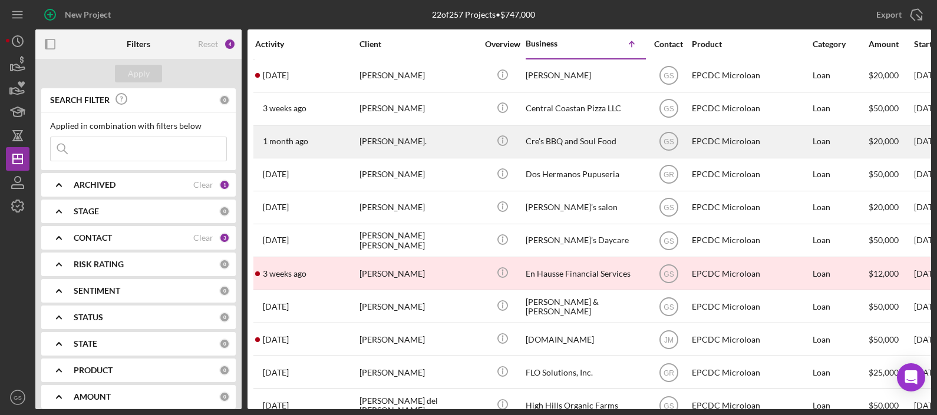  What do you see at coordinates (276, 207) in the screenshot?
I see `time: 2024-10-08 05:05` at bounding box center [276, 207].